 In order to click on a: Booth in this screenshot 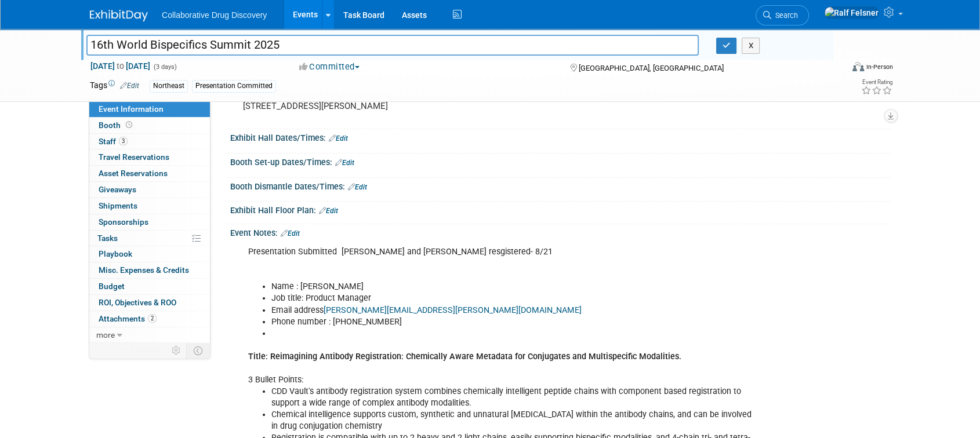, I will do `click(149, 125)`.